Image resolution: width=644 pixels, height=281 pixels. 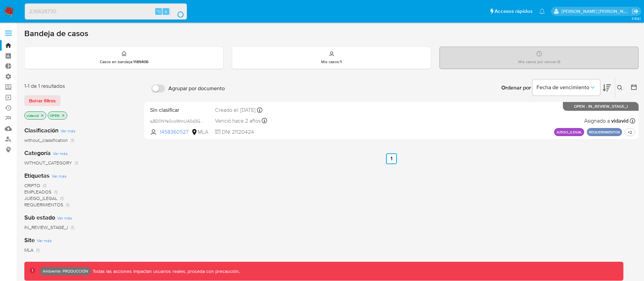 What do you see at coordinates (635, 11) in the screenshot?
I see `a: Salir` at bounding box center [635, 11].